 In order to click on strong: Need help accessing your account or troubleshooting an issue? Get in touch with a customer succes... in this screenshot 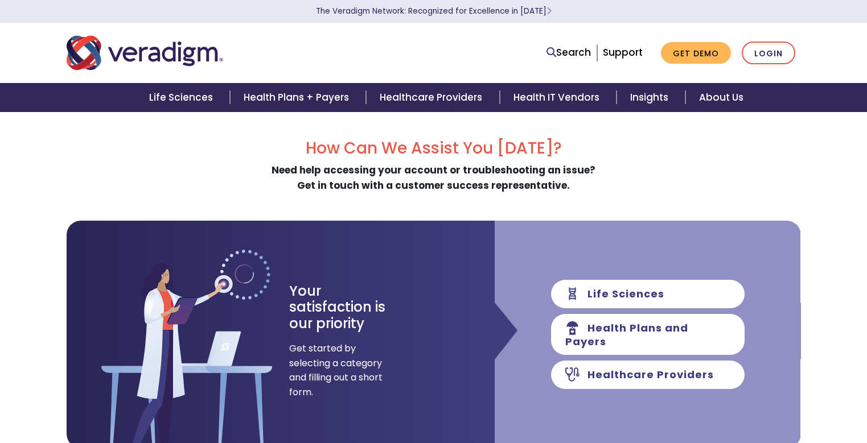, I will do `click(433, 178)`.